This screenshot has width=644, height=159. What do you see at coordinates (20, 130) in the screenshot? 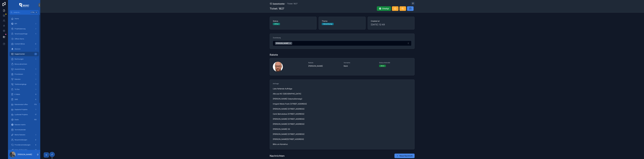
I see `span: Terminkalender` at bounding box center [20, 130].